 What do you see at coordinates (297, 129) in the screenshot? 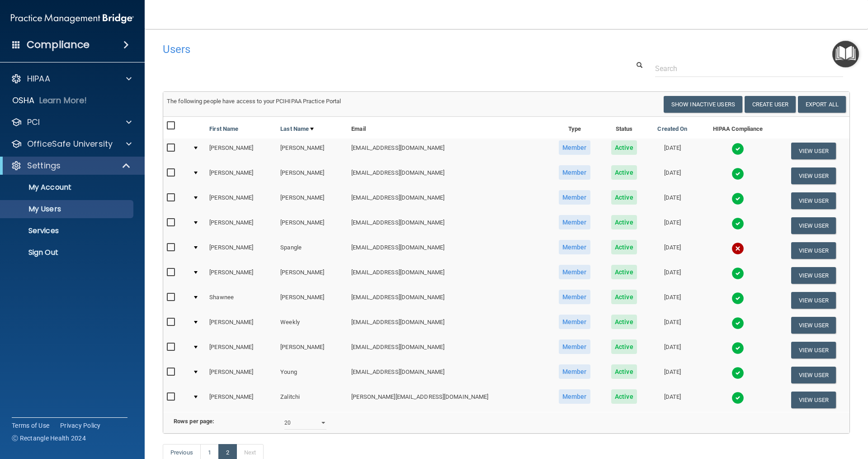
I see `a: Last Name` at bounding box center [297, 129].